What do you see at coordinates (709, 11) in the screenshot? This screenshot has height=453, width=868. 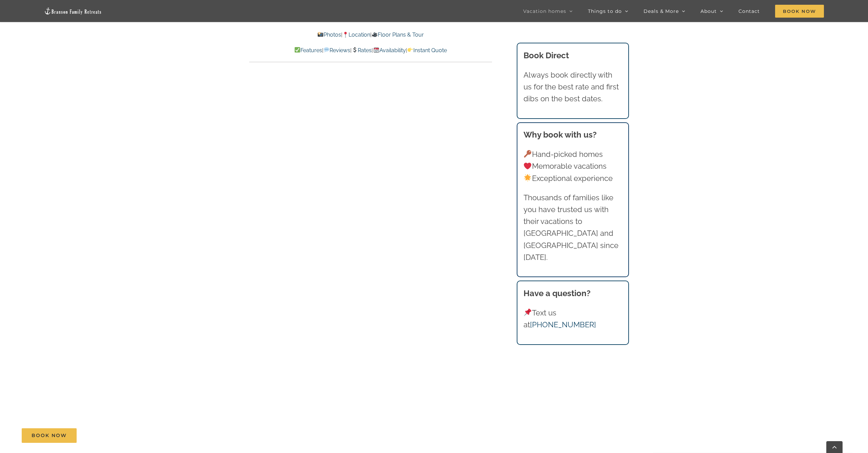 I see `span: About` at bounding box center [709, 11].